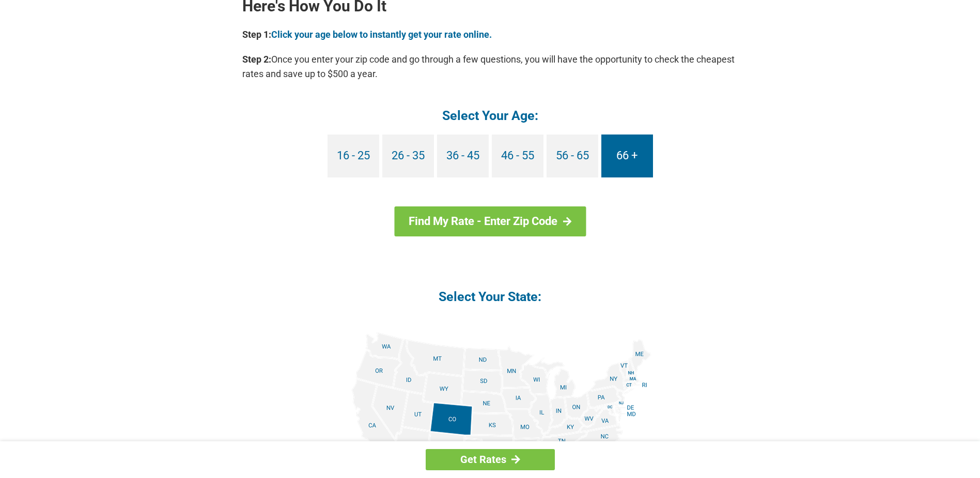 The height and width of the screenshot is (478, 980). Describe the element at coordinates (408, 155) in the screenshot. I see `a: 26 - 35` at that location.